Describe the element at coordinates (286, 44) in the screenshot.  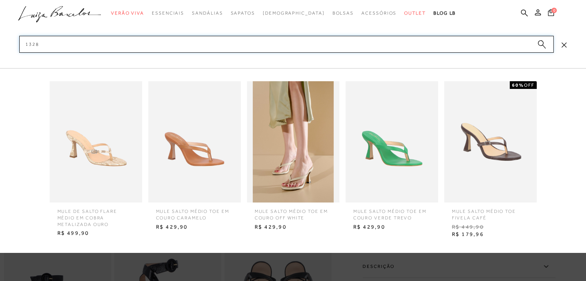
I see `input: Buscar.` at that location.